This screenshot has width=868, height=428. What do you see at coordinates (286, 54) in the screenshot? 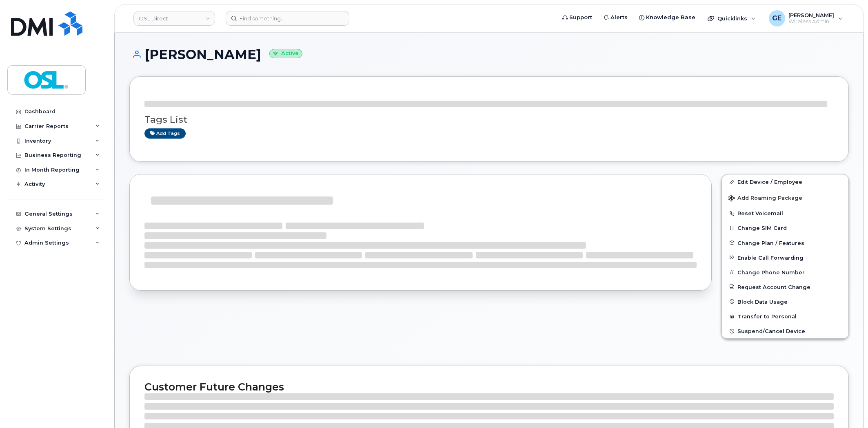
I see `small: Active` at bounding box center [286, 54].